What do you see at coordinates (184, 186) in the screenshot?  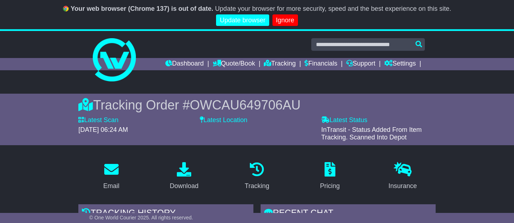 I see `div: Download` at bounding box center [184, 186].